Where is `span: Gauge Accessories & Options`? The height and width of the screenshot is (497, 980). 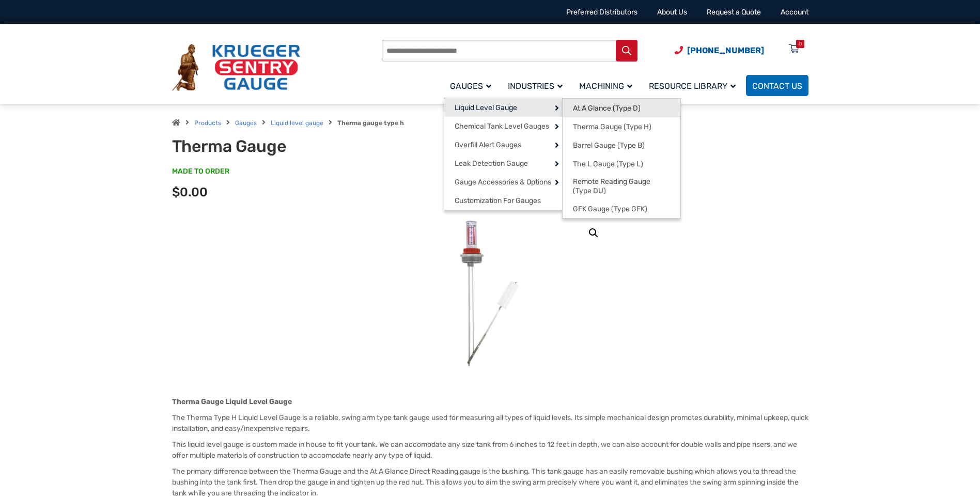 span: Gauge Accessories & Options is located at coordinates (502, 182).